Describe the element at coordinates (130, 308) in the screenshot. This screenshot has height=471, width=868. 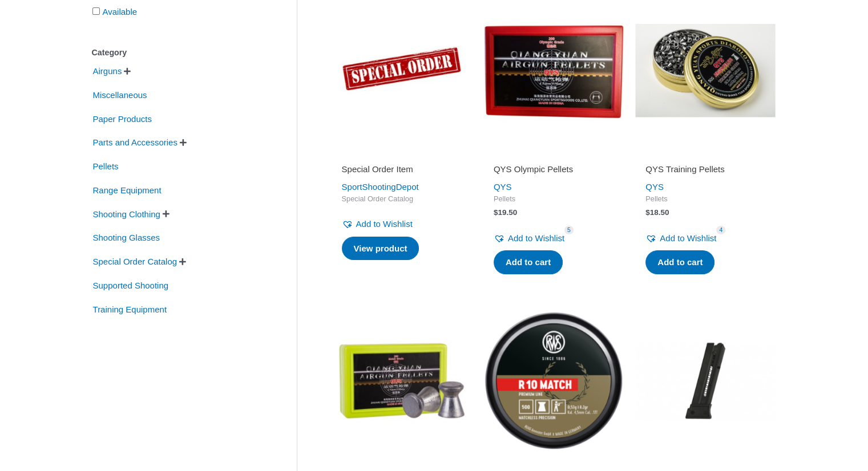
I see `a: Training Equipment` at that location.